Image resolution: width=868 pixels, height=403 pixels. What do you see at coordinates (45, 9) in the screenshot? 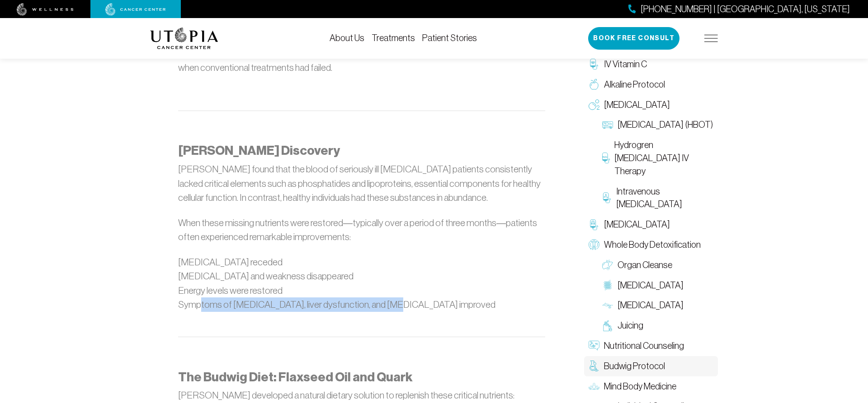
I see `img: wellness` at bounding box center [45, 9].